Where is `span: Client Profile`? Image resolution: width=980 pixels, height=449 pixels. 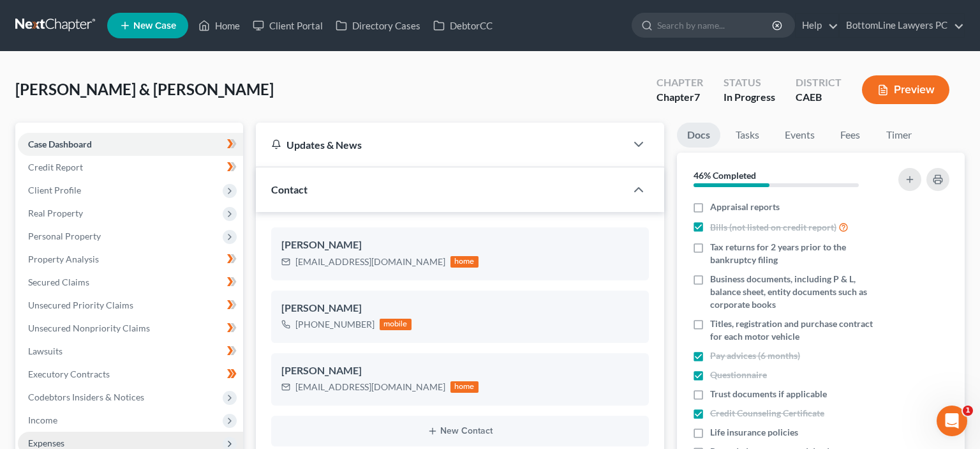
span: Client Profile is located at coordinates (54, 190).